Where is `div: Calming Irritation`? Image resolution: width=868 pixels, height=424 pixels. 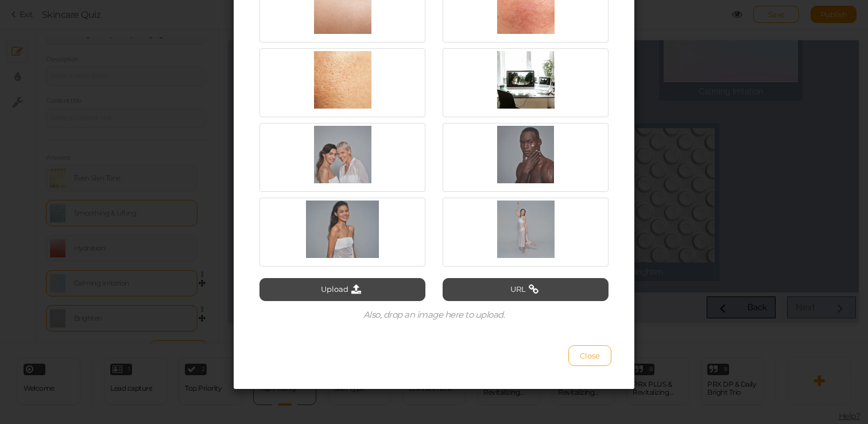
div: Calming Irritation is located at coordinates (503, 51).